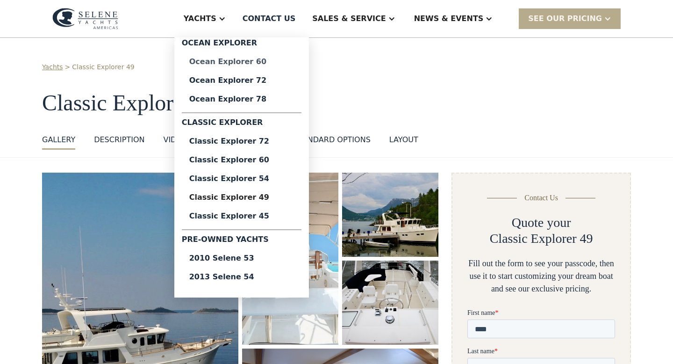 The height and width of the screenshot is (364, 673). What do you see at coordinates (242, 160) in the screenshot?
I see `div: Classic Explorer 60` at bounding box center [242, 160].